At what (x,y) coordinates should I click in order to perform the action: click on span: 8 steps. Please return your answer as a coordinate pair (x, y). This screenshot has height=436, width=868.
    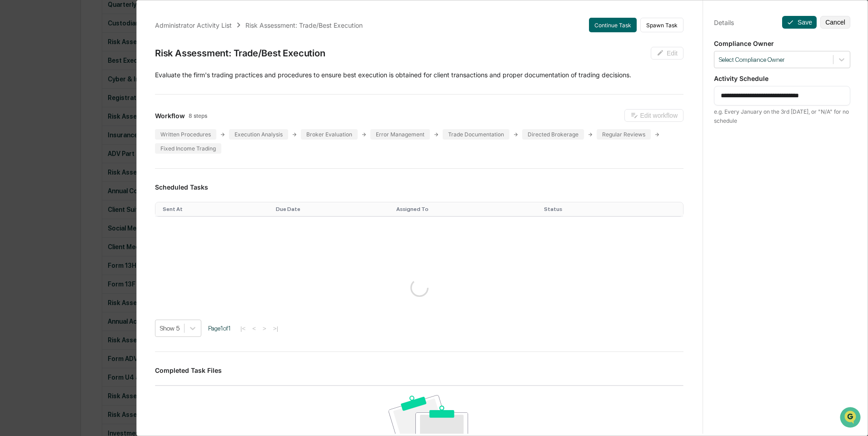
    Looking at the image, I should click on (198, 115).